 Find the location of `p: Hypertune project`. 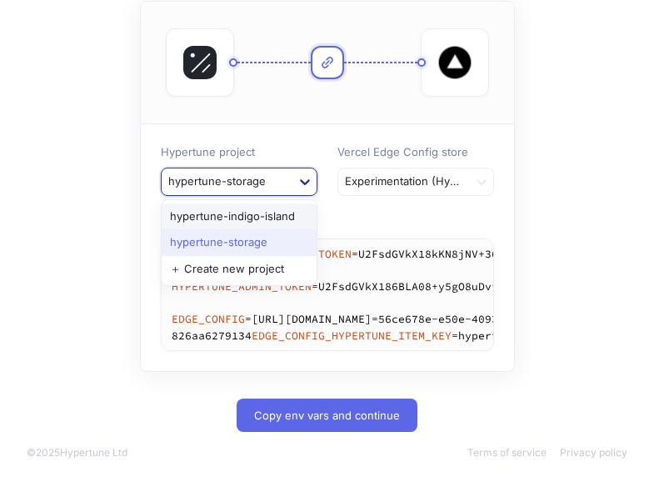

p: Hypertune project is located at coordinates (239, 152).